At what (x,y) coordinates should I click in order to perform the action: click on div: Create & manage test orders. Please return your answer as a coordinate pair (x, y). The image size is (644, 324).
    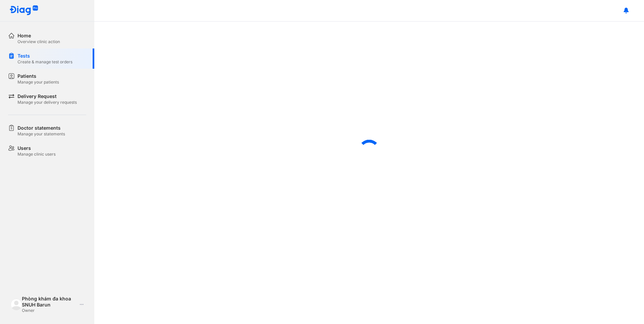
    Looking at the image, I should click on (45, 62).